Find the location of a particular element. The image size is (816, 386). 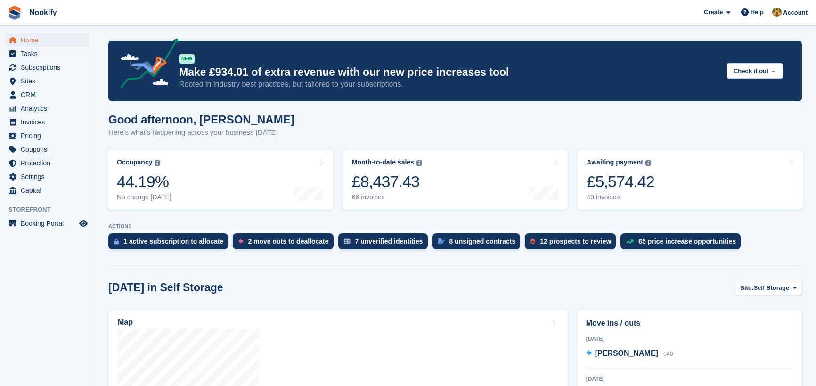

span: Settings is located at coordinates (49, 177).